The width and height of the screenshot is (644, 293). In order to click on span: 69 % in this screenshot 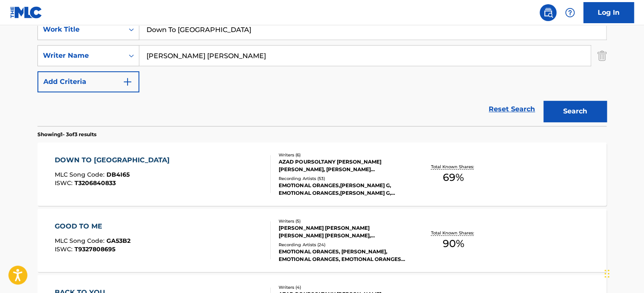, I will do `click(453, 177)`.